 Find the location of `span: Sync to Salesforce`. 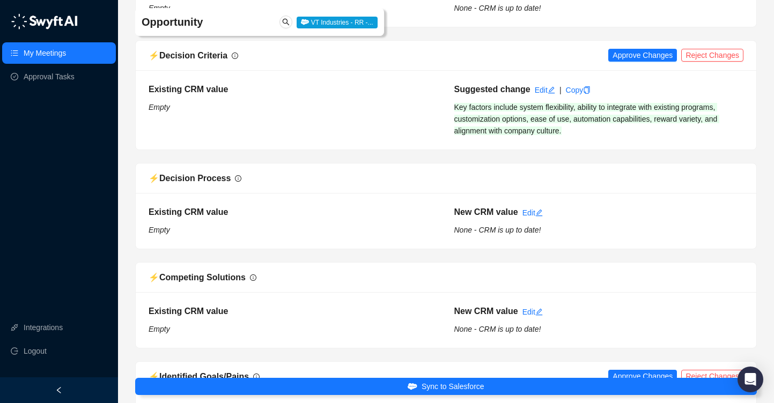

span: Sync to Salesforce is located at coordinates (452, 387).